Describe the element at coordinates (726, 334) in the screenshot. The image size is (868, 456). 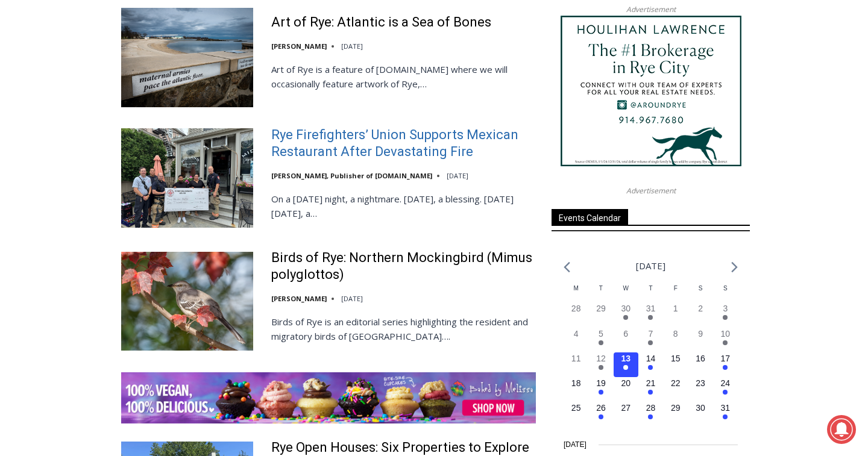
I see `time: 10` at that location.